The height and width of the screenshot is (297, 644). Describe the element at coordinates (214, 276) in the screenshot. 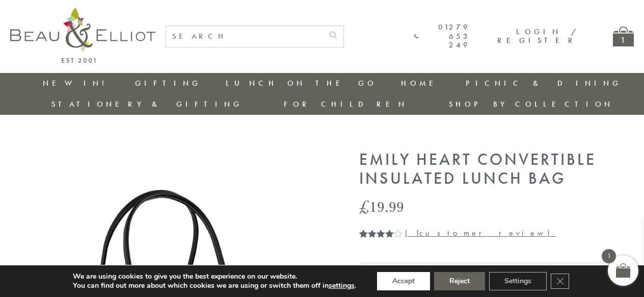

I see `p: We are using cookies to give you the best experience on our website.` at that location.